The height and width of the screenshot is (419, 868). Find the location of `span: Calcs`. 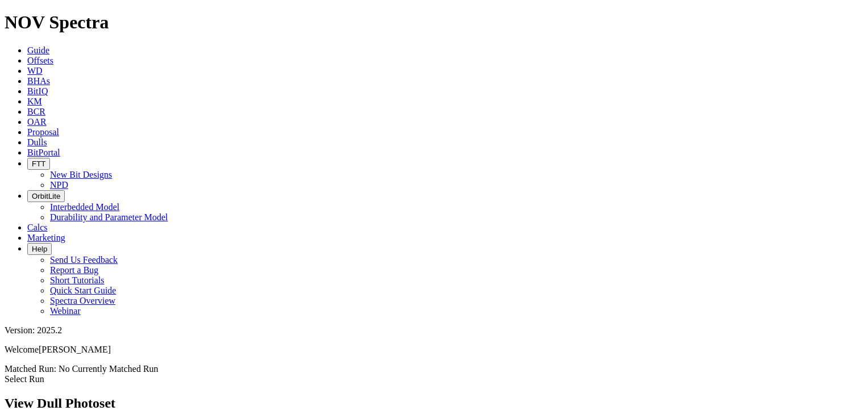

span: Calcs is located at coordinates (37, 227).